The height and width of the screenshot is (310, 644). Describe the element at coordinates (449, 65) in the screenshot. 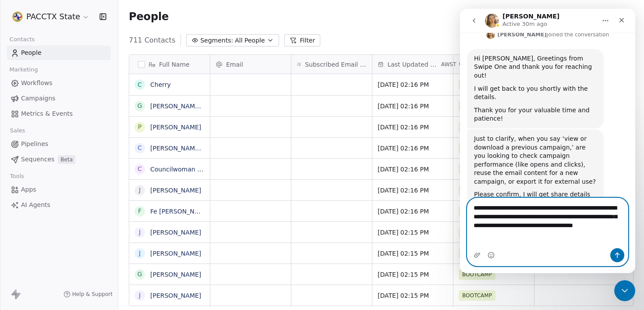

I see `span: AWST` at that location.